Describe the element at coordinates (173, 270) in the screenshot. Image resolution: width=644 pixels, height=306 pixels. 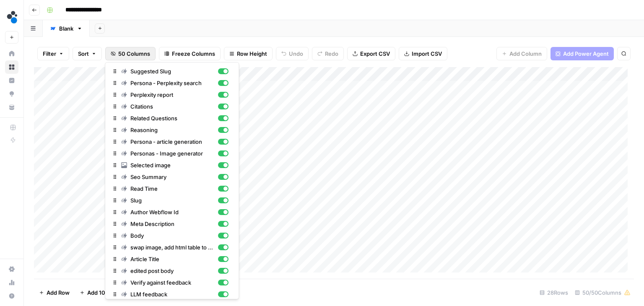
I see `span: edited post body` at that location.